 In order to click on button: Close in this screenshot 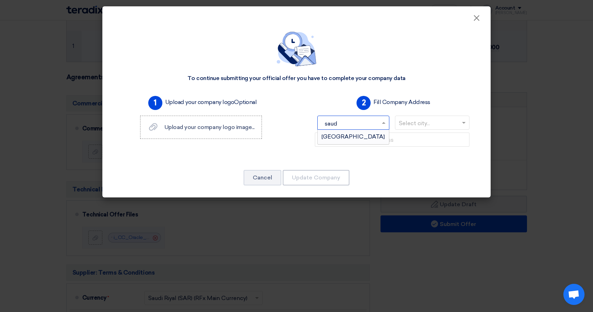, I will do `click(476, 18)`.